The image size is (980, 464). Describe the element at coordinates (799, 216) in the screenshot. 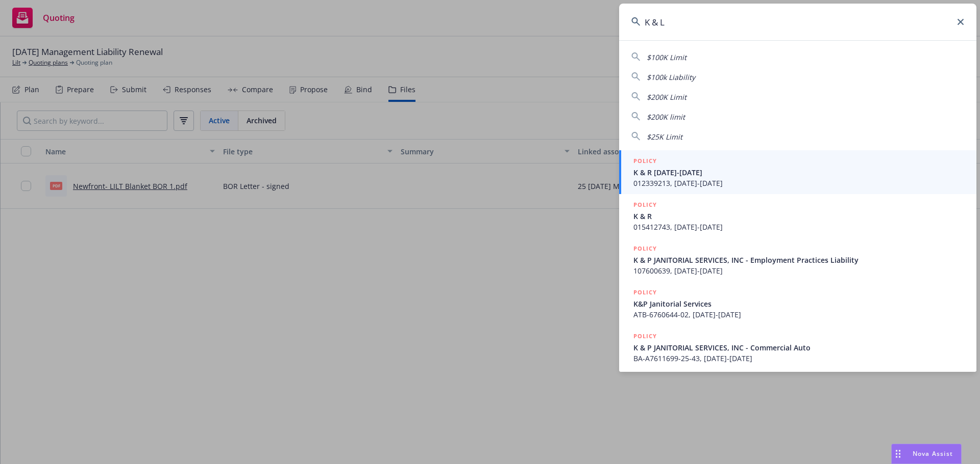

I see `span: K & R` at that location.